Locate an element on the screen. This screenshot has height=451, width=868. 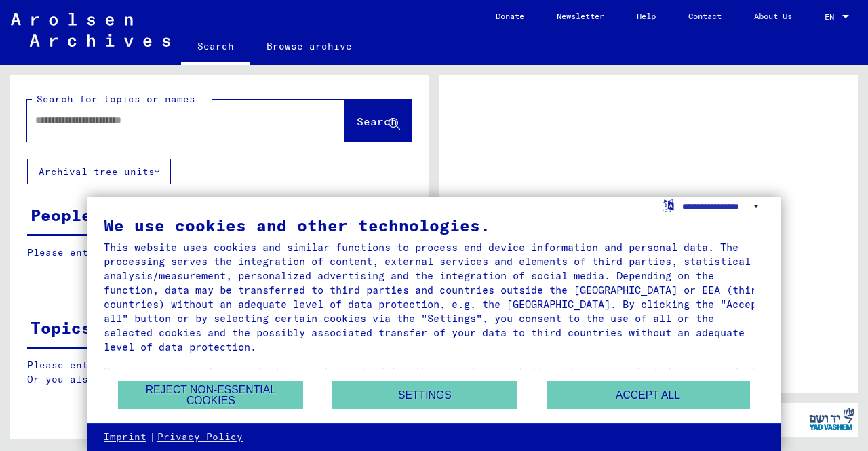
a: Imprint is located at coordinates (124, 437).